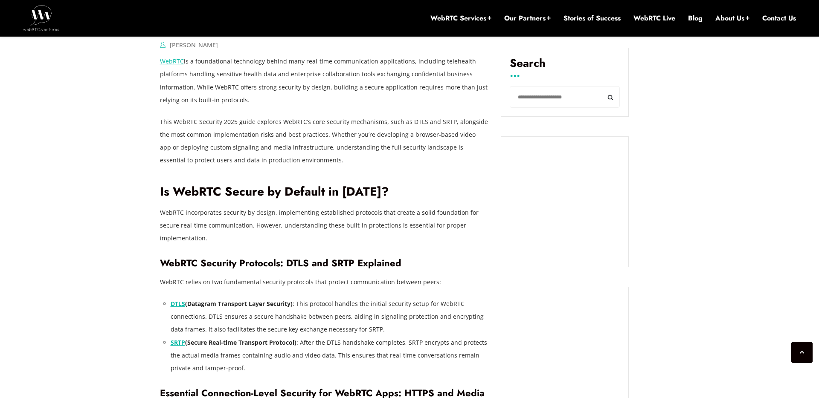 The height and width of the screenshot is (398, 819). I want to click on strong: DTLS, so click(178, 304).